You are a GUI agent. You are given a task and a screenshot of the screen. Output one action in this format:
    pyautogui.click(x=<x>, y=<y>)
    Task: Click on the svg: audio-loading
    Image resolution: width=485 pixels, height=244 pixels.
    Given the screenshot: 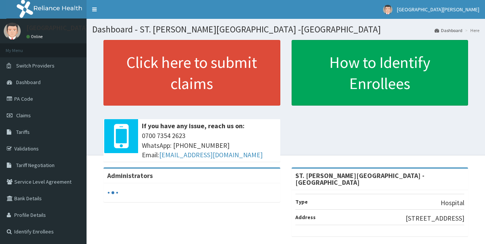 What is the action you would take?
    pyautogui.click(x=113, y=192)
    